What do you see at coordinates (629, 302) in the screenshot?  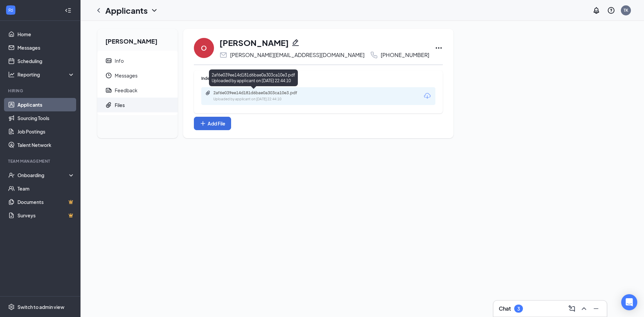 I see `div: Open Intercom Messenger` at bounding box center [629, 302].